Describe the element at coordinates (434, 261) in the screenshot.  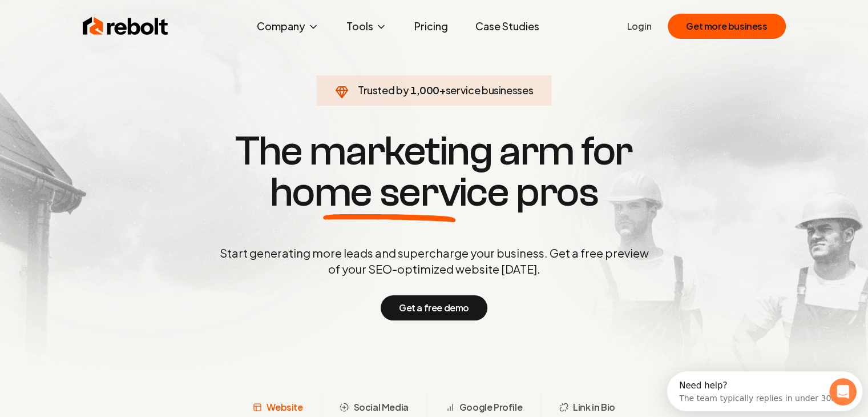
I see `p: Start generating more leads and supercharge your business. Get a free preview of your SEO-optimiz...` at that location.